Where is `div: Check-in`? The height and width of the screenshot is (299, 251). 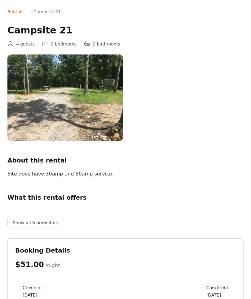 div: Check-in is located at coordinates (32, 288).